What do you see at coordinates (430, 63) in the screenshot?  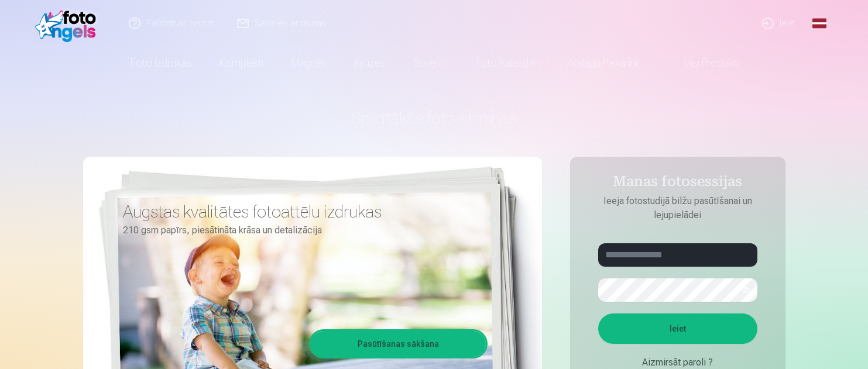 I see `a: Suvenīri` at bounding box center [430, 63].